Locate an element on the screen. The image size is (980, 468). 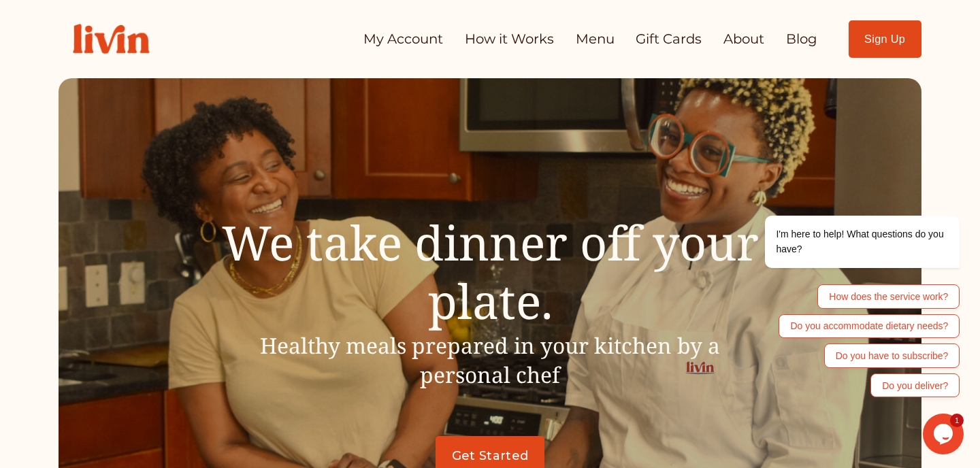
span: I'm here to help! What questions do you have? is located at coordinates (138, 117).